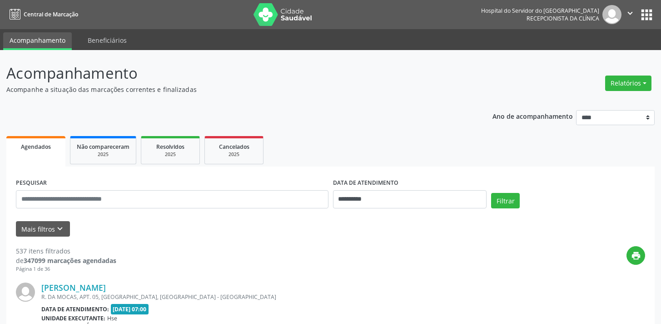 This screenshot has width=661, height=324. Describe the element at coordinates (233, 73) in the screenshot. I see `p: Acompanhamento` at that location.